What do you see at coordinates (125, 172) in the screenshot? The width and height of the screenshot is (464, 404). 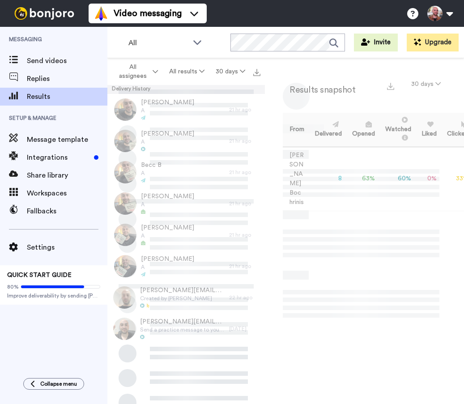 I see `img: 70d5bdd3-5e79-4de7-b827-561892218174-thumb.jpg` at bounding box center [125, 172].